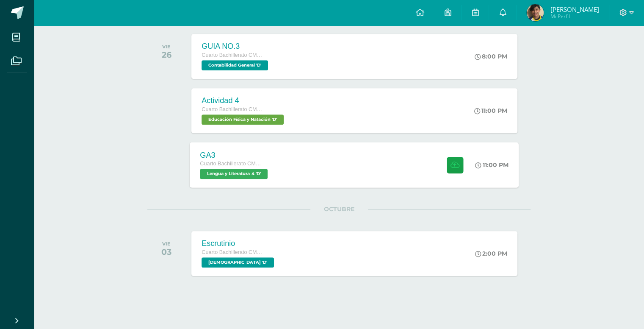 This screenshot has width=644, height=329. I want to click on div: GA3, so click(235, 155).